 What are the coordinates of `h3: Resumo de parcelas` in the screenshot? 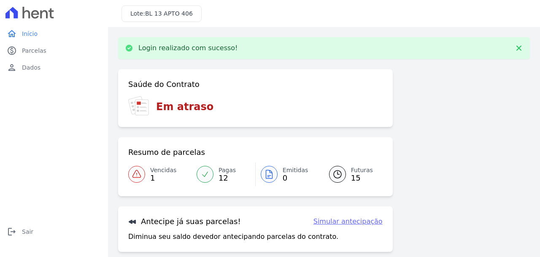 It's located at (166, 152).